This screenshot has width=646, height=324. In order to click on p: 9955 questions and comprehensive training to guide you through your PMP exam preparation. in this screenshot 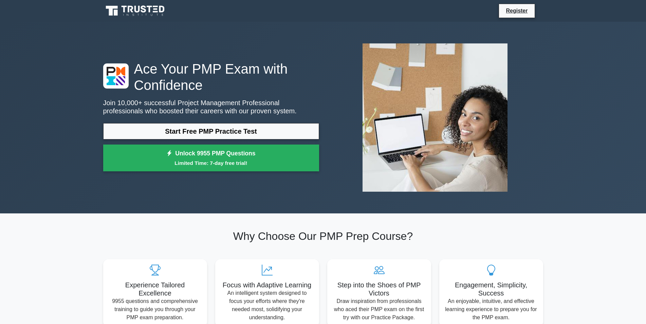, I will do `click(155, 310)`.